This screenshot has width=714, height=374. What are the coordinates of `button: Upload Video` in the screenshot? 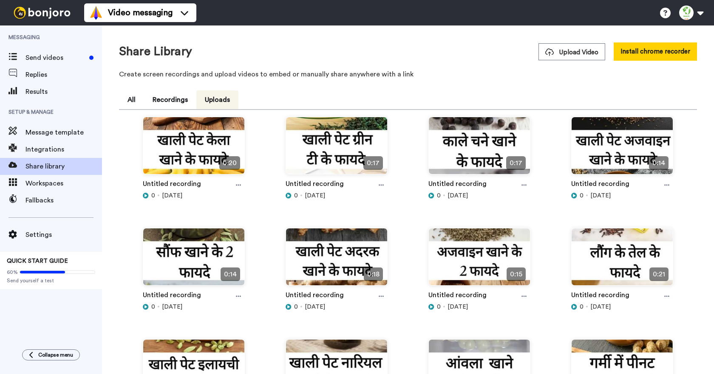 It's located at (571, 52).